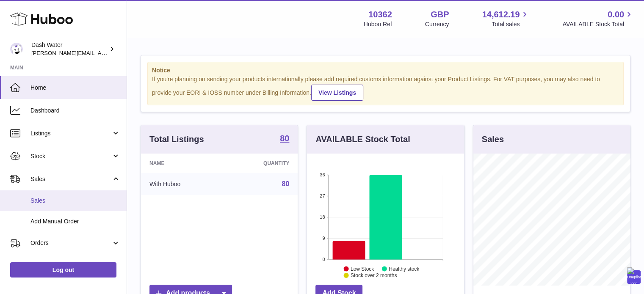  I want to click on h3: Total Listings, so click(177, 139).